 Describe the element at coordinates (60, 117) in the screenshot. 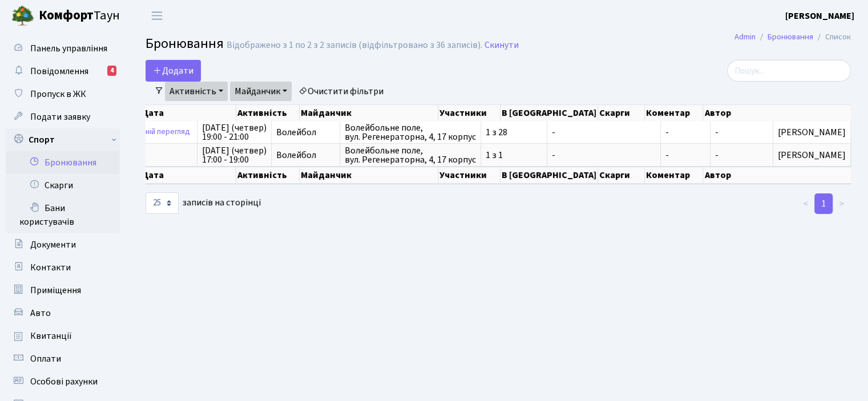

I see `span: Подати заявку` at that location.